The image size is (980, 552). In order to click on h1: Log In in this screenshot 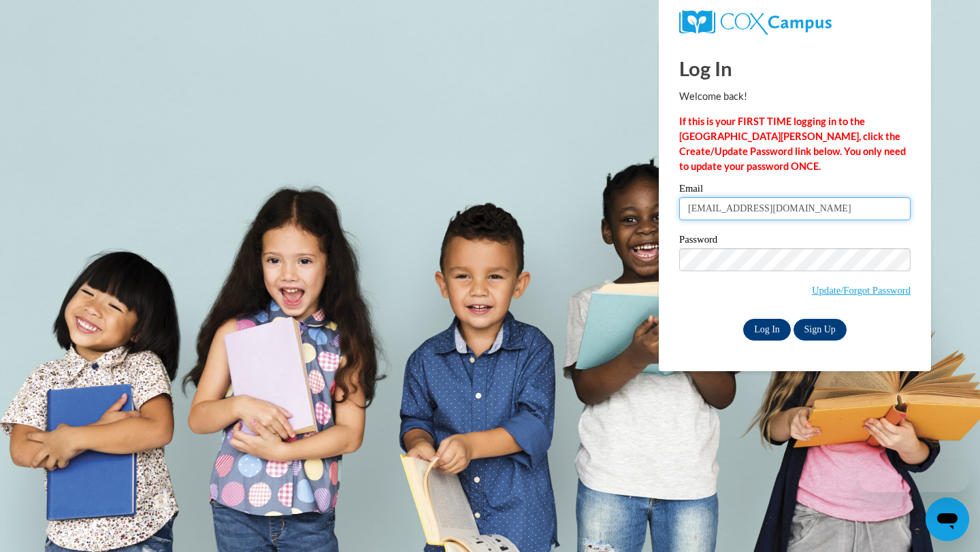, I will do `click(795, 68)`.